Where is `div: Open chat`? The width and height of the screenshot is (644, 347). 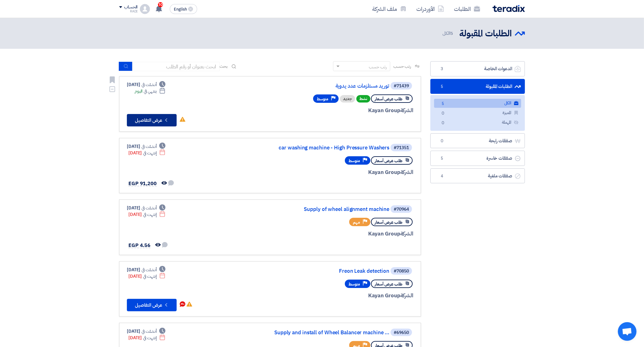
div: Open chat is located at coordinates (627, 332).